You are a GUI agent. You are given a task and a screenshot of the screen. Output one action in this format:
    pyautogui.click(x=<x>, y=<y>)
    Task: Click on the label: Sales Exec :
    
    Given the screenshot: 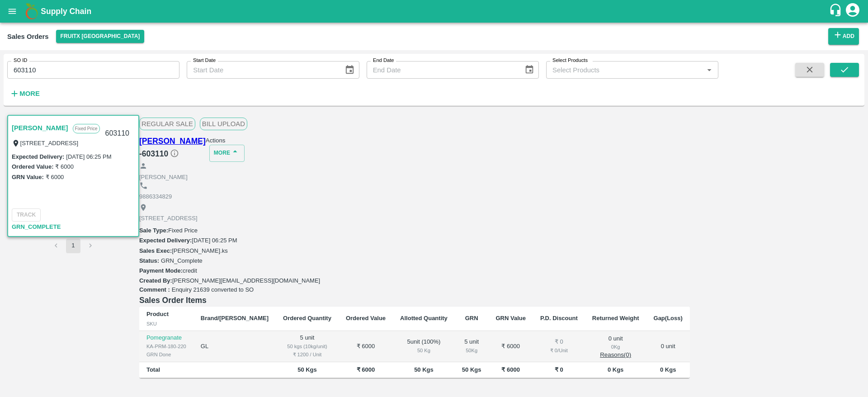 What is the action you would take?
    pyautogui.click(x=156, y=250)
    